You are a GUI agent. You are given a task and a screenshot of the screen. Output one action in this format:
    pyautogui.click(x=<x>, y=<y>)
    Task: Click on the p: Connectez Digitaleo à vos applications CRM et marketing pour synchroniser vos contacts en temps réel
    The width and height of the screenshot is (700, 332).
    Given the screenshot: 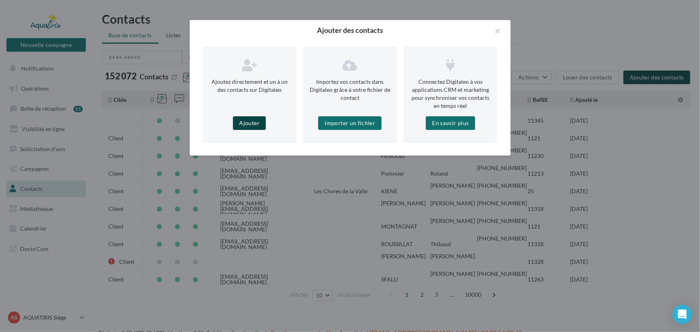 What is the action you would take?
    pyautogui.click(x=450, y=94)
    